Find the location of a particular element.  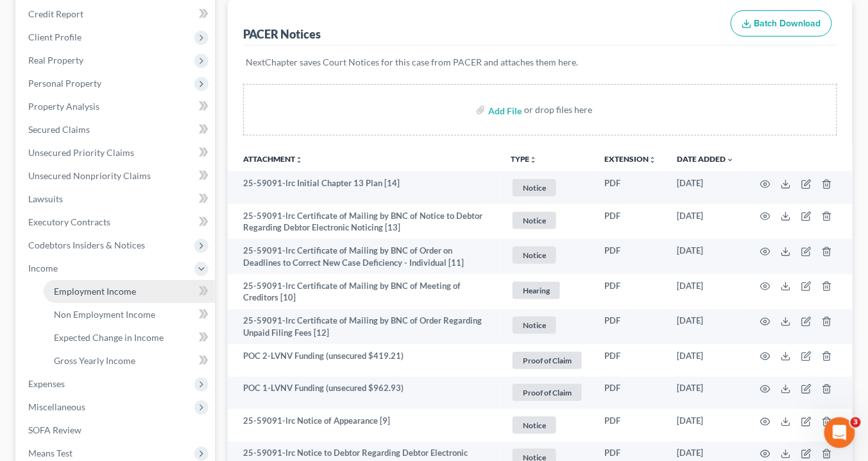

a: Property Analysis is located at coordinates (117, 106).